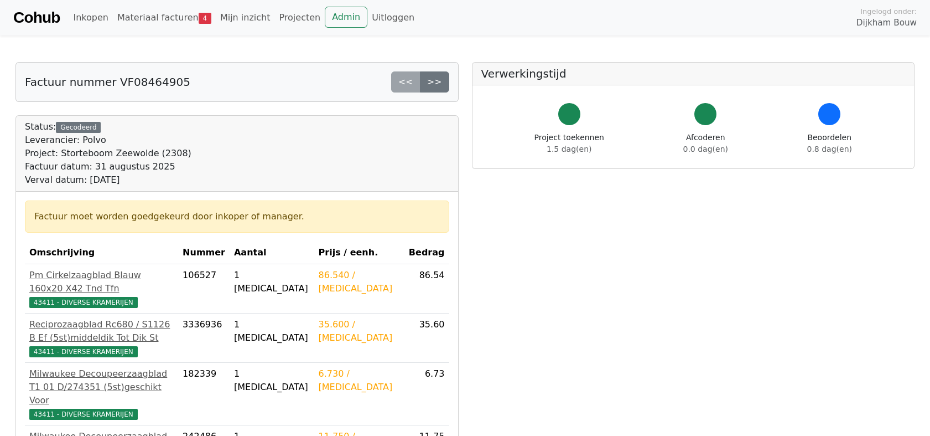  Describe the element at coordinates (108, 140) in the screenshot. I see `div: Leverancier: Polvo` at that location.